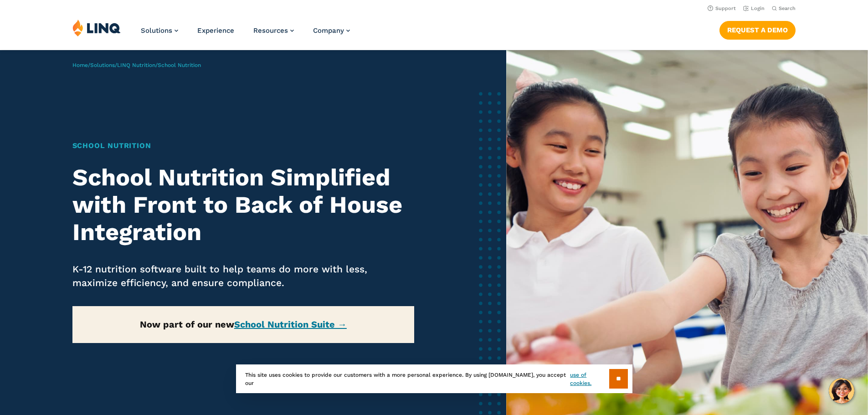  What do you see at coordinates (332, 30) in the screenshot?
I see `a: Company` at bounding box center [332, 30].